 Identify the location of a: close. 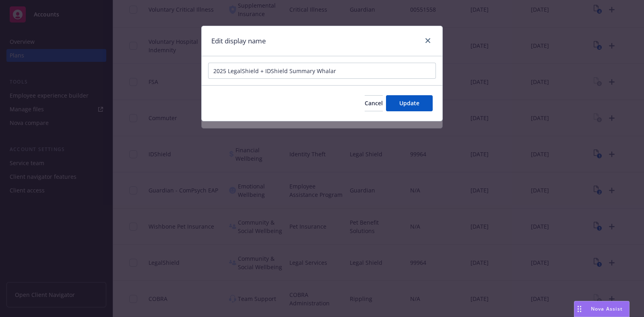
(428, 41).